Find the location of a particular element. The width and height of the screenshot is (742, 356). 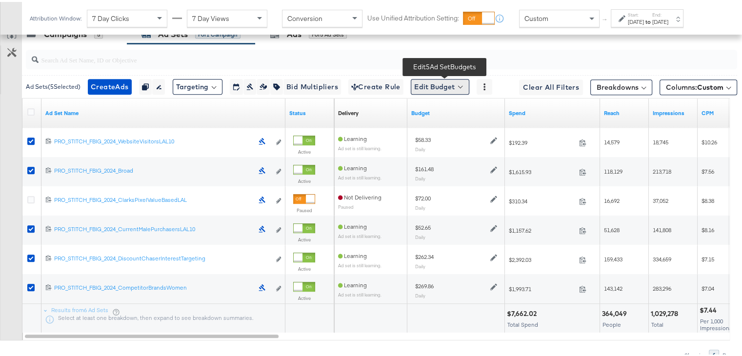

button: CreateAds is located at coordinates (110, 85).